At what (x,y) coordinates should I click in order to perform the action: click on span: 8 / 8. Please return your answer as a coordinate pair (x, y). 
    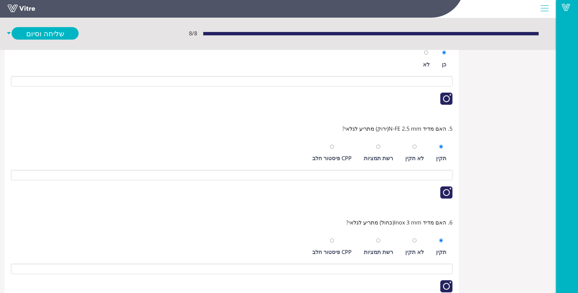
    Looking at the image, I should click on (193, 33).